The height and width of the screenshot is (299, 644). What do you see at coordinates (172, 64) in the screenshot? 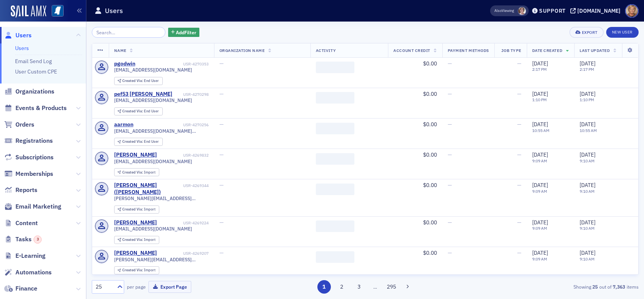
I see `div: USR-4270353` at bounding box center [172, 64].